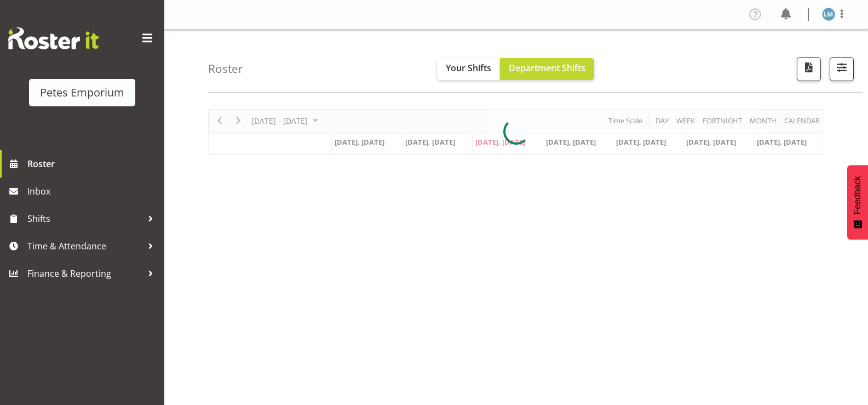 This screenshot has width=868, height=405. Describe the element at coordinates (468, 68) in the screenshot. I see `span: Your Shifts` at that location.